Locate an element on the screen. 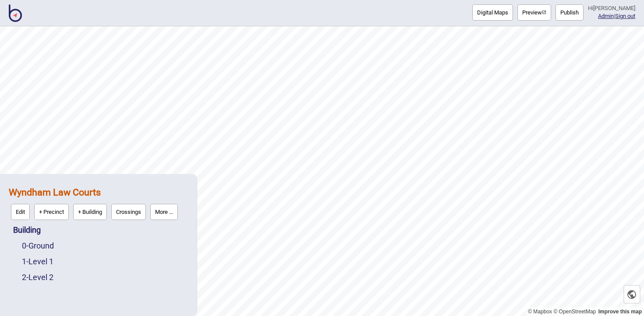 This screenshot has height=316, width=644. div: Level 1 is located at coordinates (105, 262).